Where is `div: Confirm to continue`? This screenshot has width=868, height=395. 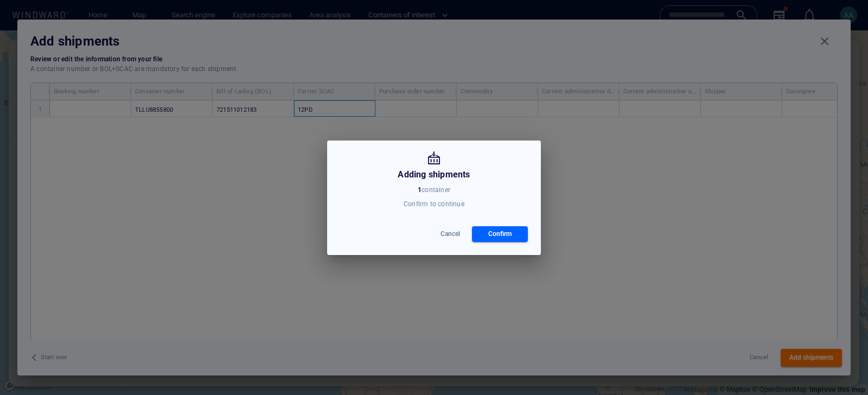 div: Confirm to continue is located at coordinates (434, 204).